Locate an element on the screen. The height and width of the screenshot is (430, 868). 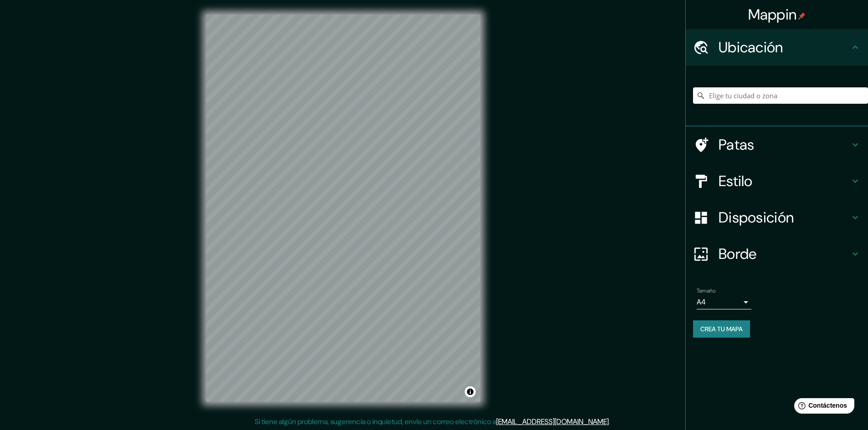
button: Activar o desactivar atribución is located at coordinates (470, 392).